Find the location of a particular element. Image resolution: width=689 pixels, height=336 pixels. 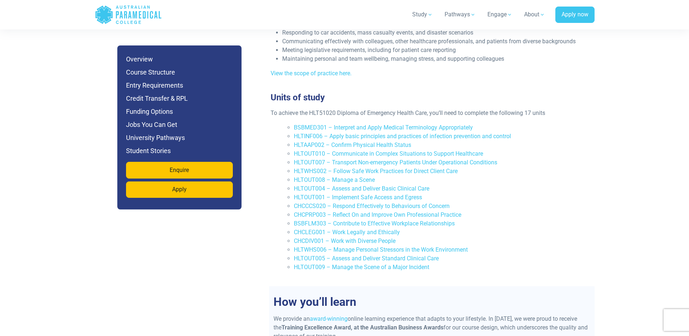

a: HLTOUT001 – Implement Safe Access and Egress is located at coordinates (358, 197).